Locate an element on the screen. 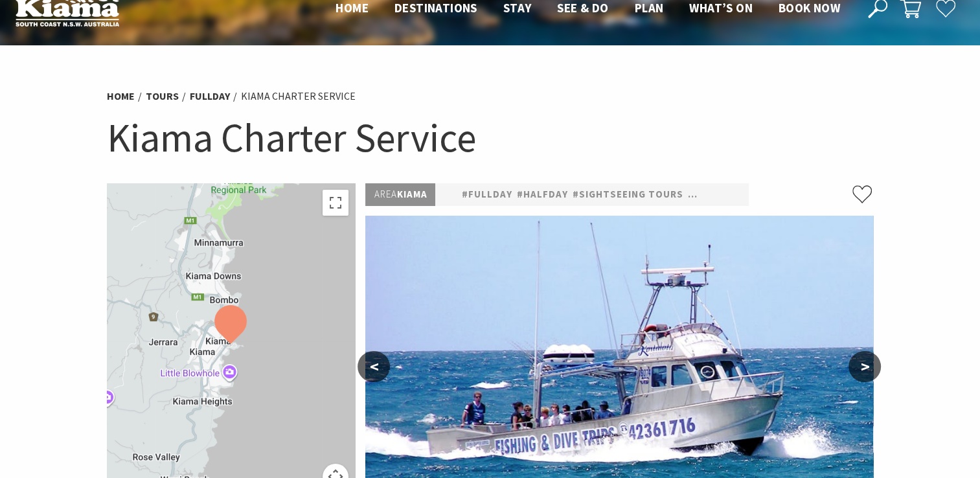 Image resolution: width=980 pixels, height=478 pixels. span: Area is located at coordinates (385, 194).